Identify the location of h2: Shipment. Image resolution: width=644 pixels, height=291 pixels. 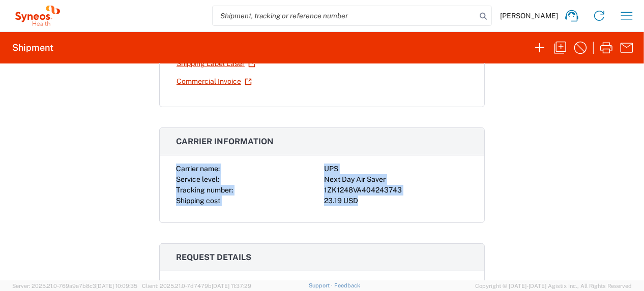
(33, 48).